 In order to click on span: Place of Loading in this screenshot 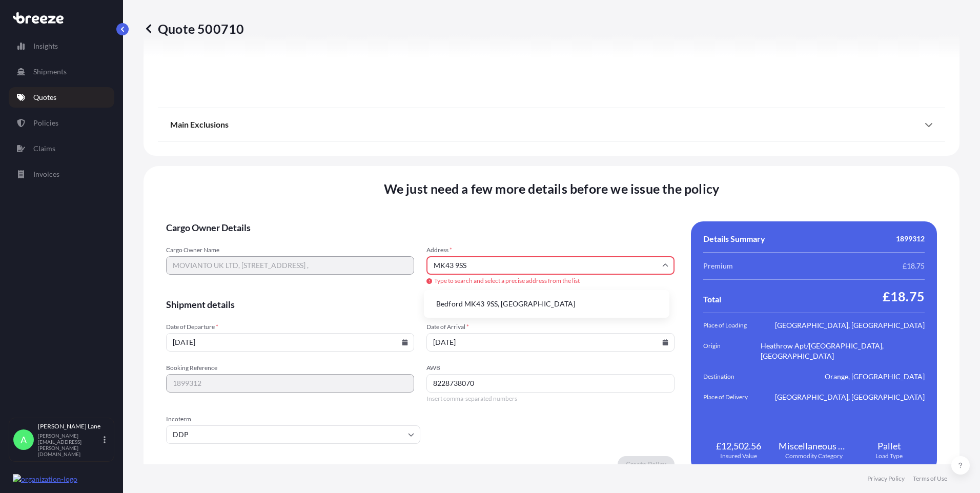, I will do `click(732, 325)`.